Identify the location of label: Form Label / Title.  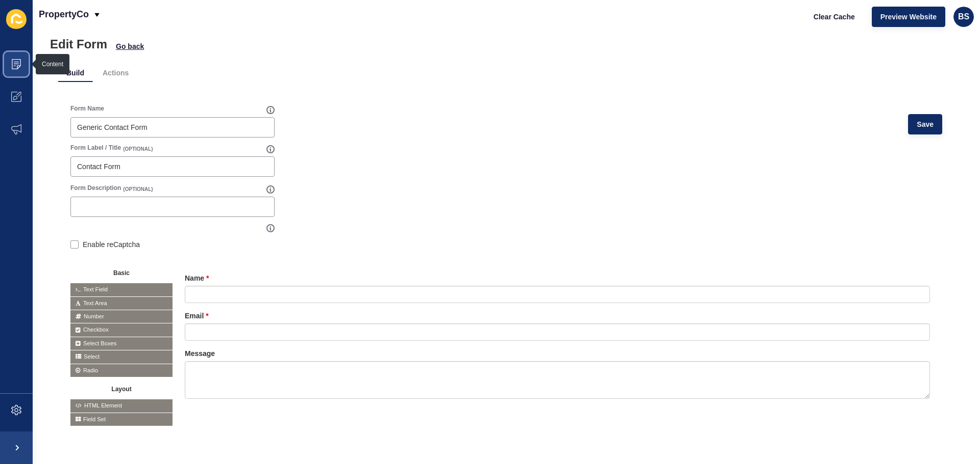
(95, 148).